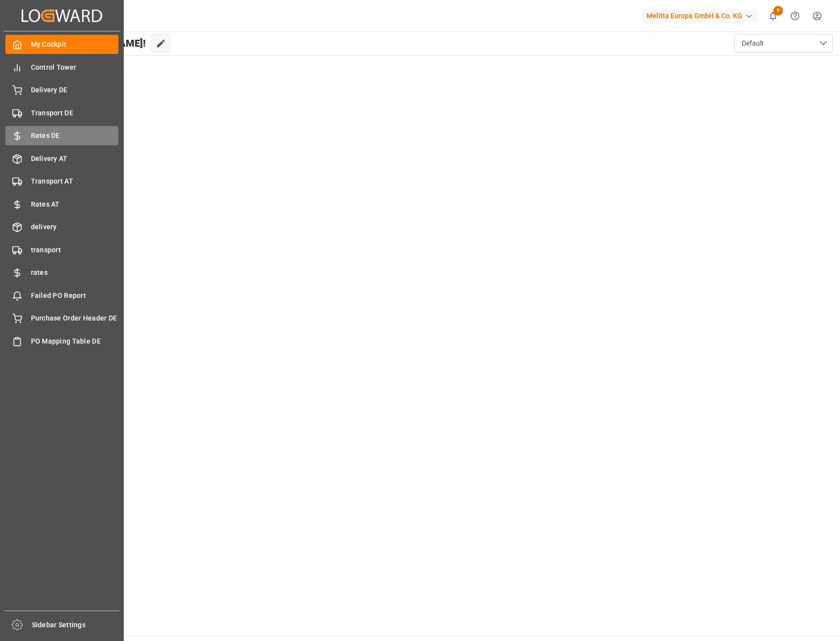 Image resolution: width=840 pixels, height=641 pixels. What do you see at coordinates (778, 11) in the screenshot?
I see `span: 9` at bounding box center [778, 11].